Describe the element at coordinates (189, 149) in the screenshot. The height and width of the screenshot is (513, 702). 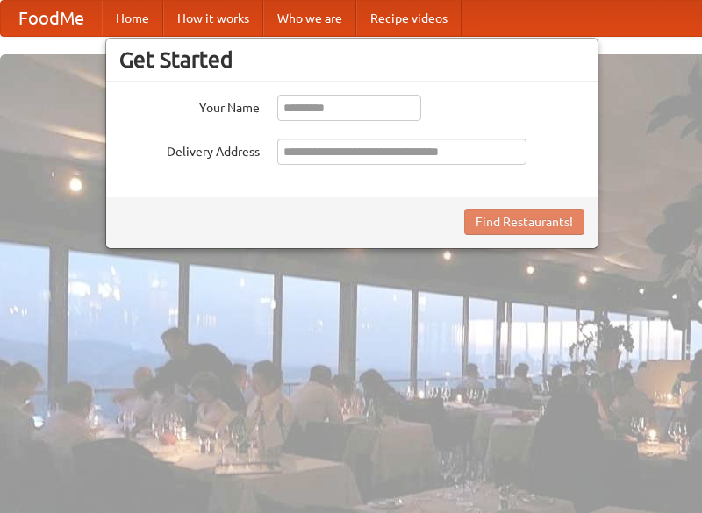
I see `label: Delivery Address` at that location.